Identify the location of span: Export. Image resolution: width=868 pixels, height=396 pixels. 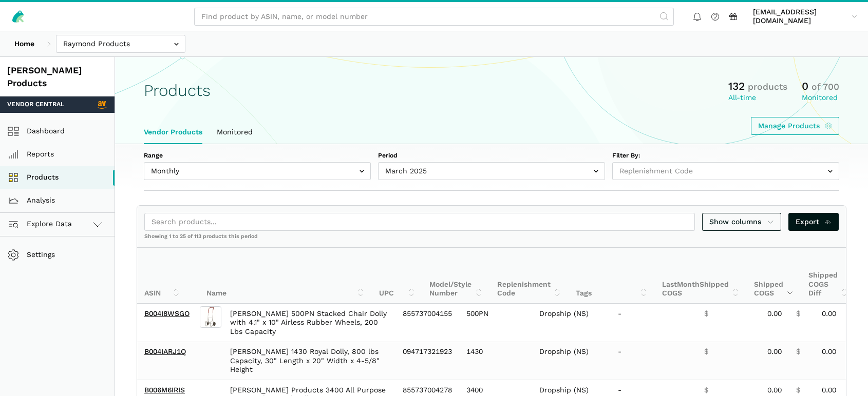
(813, 222).